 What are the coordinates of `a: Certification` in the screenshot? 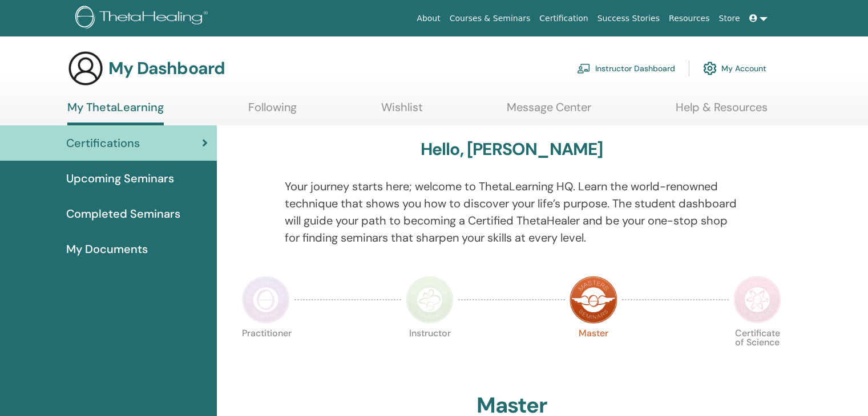 It's located at (563, 18).